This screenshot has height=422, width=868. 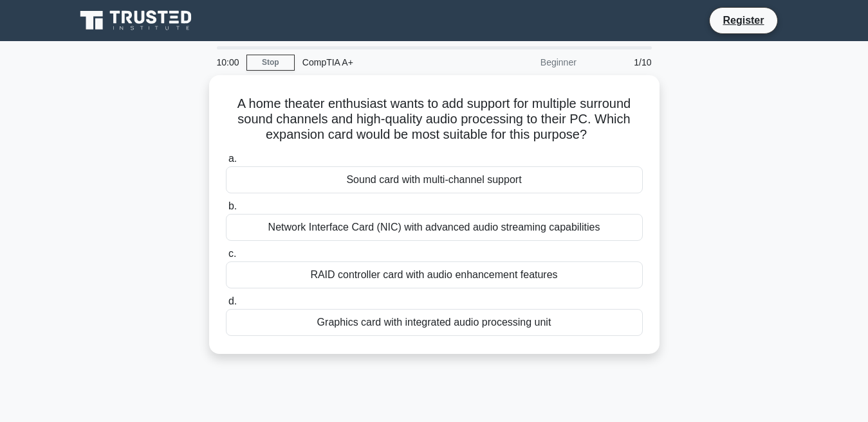 I want to click on div: Graphics card with integrated audio processing unit, so click(x=434, y=323).